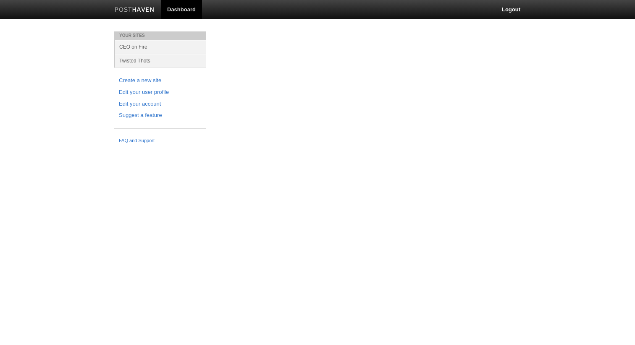  I want to click on a: FAQ and Support, so click(160, 141).